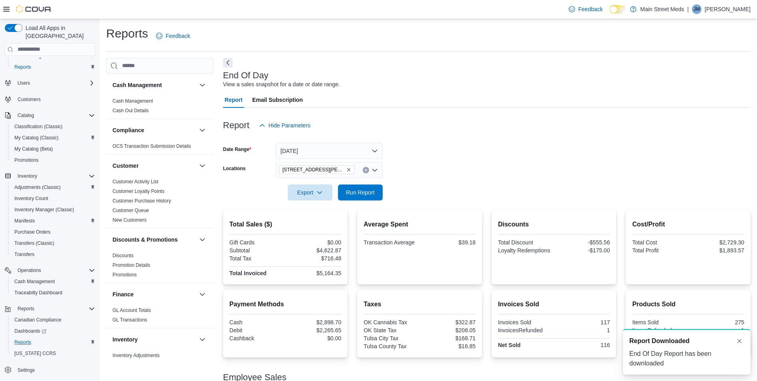 The width and height of the screenshot is (757, 381). What do you see at coordinates (53, 320) in the screenshot?
I see `button: Canadian Compliance` at bounding box center [53, 320].